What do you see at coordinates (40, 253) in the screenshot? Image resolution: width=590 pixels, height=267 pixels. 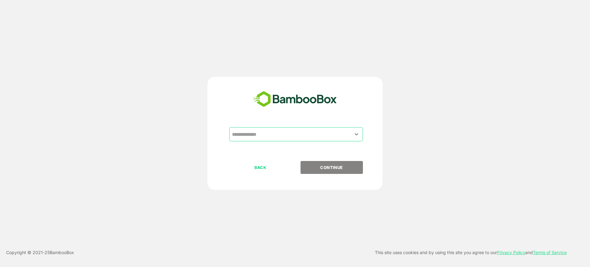 I see `p: Copyright © 2021- 25 BambooBox` at bounding box center [40, 253].